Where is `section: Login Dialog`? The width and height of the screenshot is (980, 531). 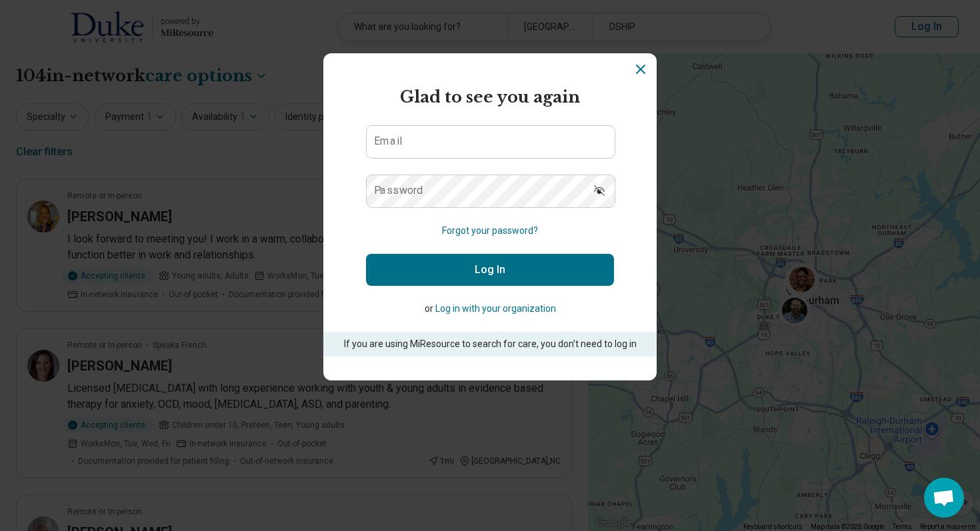
section: Login Dialog is located at coordinates (490, 216).